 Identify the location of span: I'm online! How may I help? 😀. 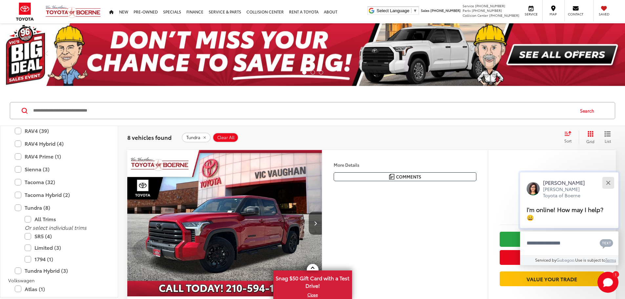
(565, 213).